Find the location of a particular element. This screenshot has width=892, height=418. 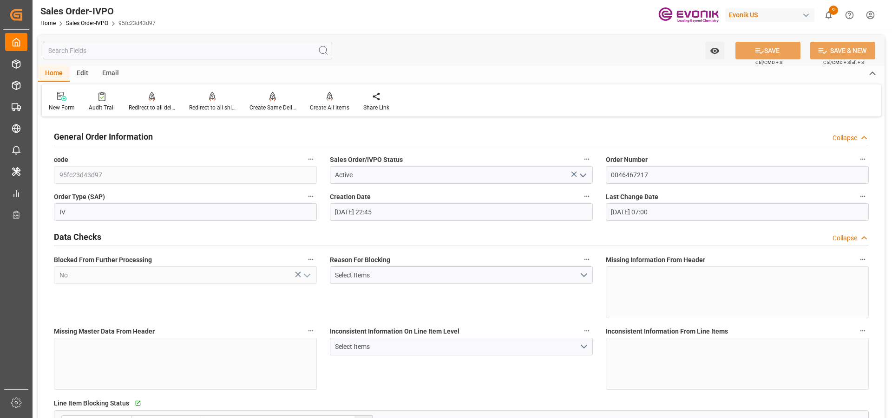

div: Edit is located at coordinates (82, 74).